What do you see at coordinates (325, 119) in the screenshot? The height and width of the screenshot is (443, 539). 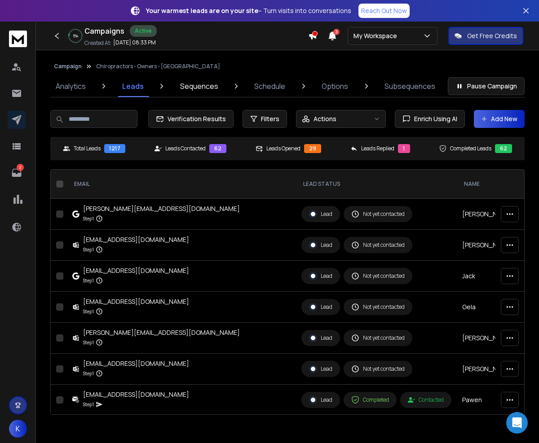 I see `p: Actions` at bounding box center [325, 119].